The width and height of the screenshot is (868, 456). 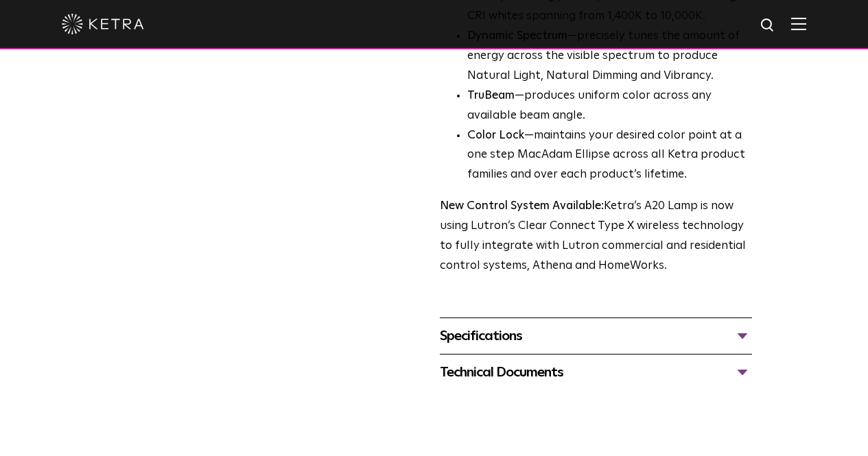 What do you see at coordinates (495, 135) in the screenshot?
I see `strong: Color Lock` at bounding box center [495, 135].